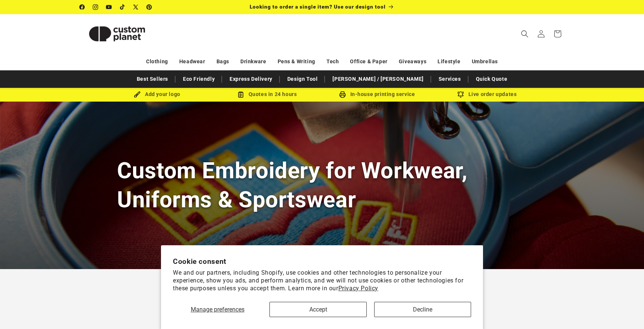 The image size is (644, 329). I want to click on div: Live order updates, so click(487, 94).